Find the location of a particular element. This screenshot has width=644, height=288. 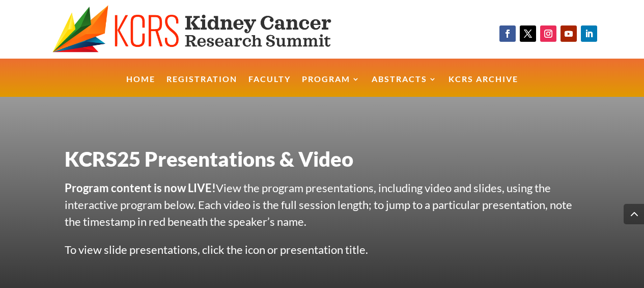

a: Follow on Youtube is located at coordinates (568, 34).